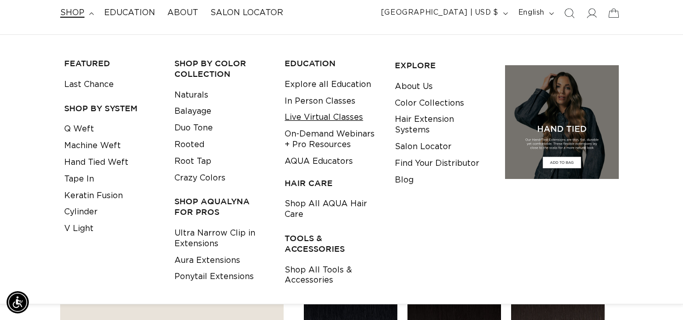 This screenshot has width=683, height=320. I want to click on a: Rooted, so click(189, 145).